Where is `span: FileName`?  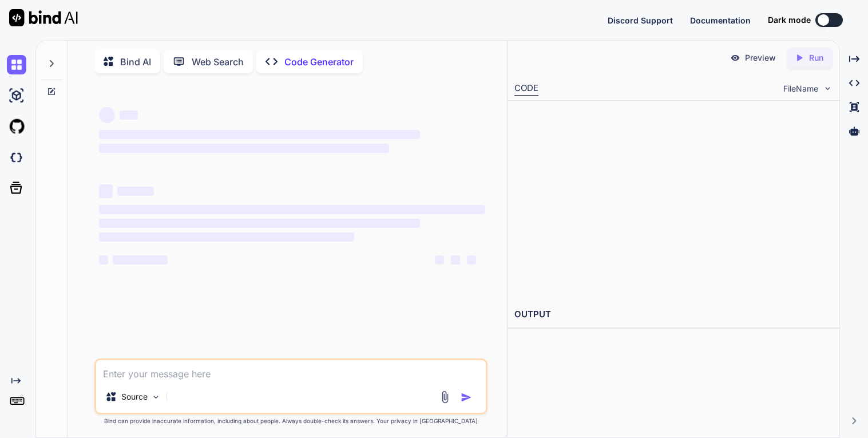
span: FileName is located at coordinates (800, 89).